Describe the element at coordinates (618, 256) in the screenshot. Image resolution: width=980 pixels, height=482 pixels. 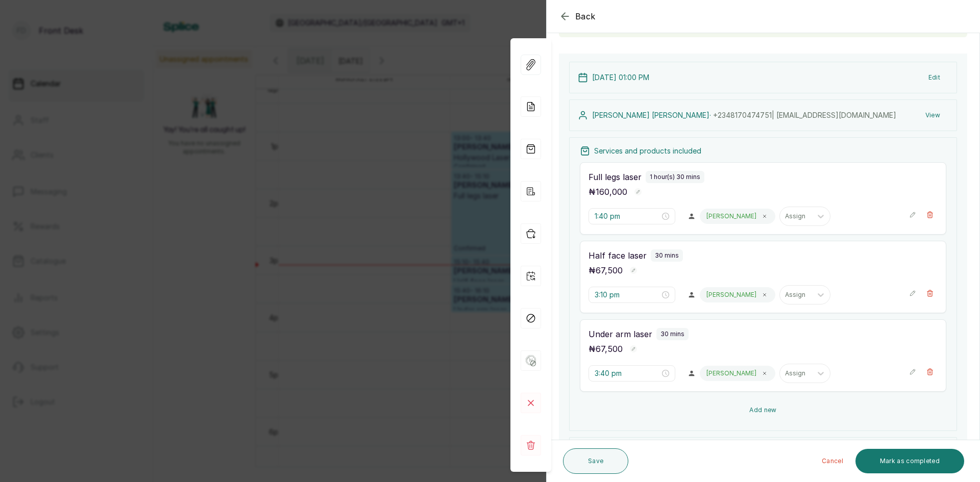
I see `p: Half face laser` at that location.